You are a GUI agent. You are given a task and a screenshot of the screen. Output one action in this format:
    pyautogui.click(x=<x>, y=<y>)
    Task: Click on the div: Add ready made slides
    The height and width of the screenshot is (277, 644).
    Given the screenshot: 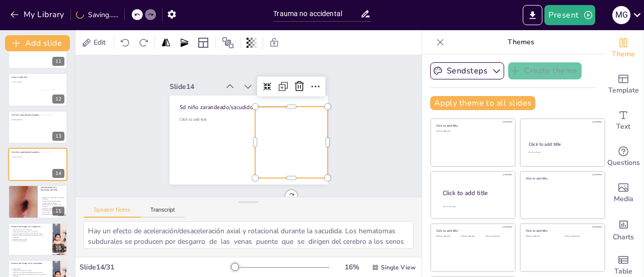 What is the action you would take?
    pyautogui.click(x=624, y=85)
    